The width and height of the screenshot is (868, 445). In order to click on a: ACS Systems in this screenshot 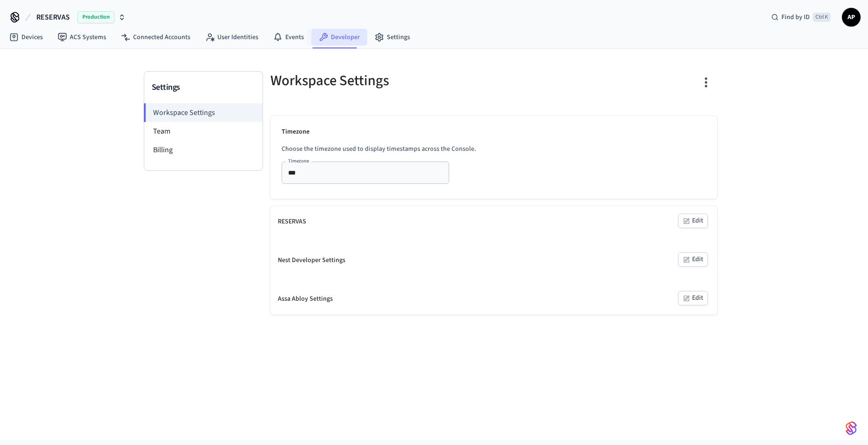, I will do `click(82, 37)`.